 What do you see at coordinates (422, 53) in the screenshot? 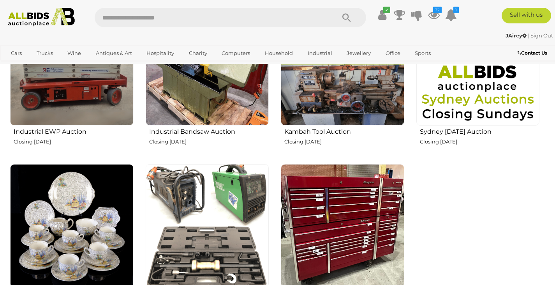
I see `a: Sports` at bounding box center [422, 53].